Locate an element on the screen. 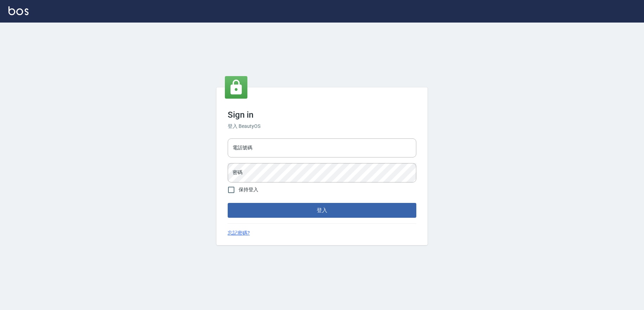 Image resolution: width=644 pixels, height=310 pixels. a: 忘記密碼? is located at coordinates (238, 232).